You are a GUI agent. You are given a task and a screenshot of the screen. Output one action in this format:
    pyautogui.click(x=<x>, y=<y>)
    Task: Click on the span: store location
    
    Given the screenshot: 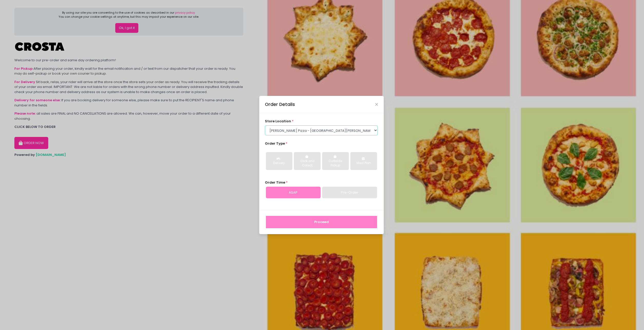 What is the action you would take?
    pyautogui.click(x=278, y=121)
    